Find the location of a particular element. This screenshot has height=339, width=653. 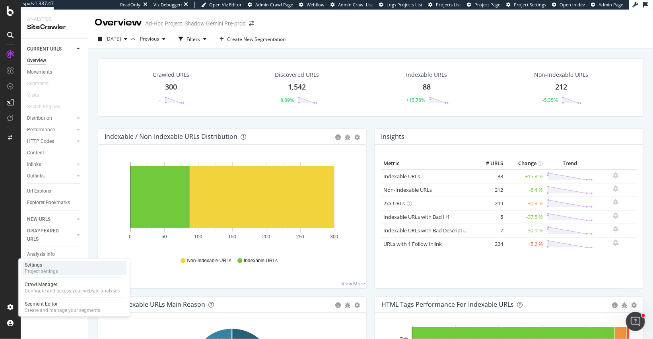

div: Analytics is located at coordinates (54, 19).